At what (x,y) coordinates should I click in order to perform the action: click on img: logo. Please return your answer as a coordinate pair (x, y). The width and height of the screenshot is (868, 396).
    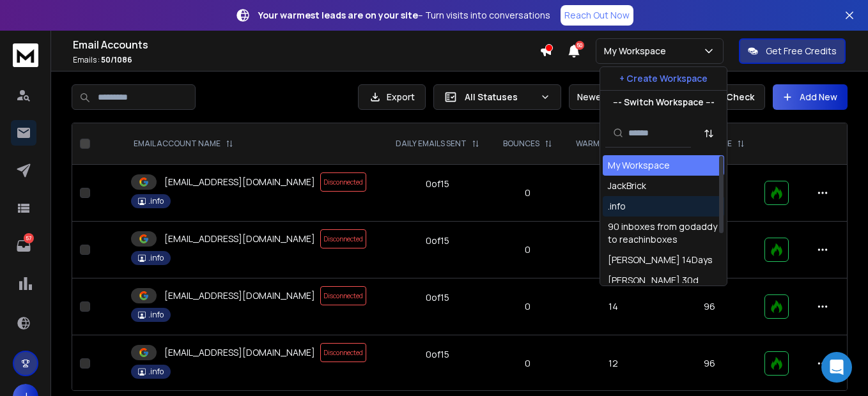
    Looking at the image, I should click on (25, 55).